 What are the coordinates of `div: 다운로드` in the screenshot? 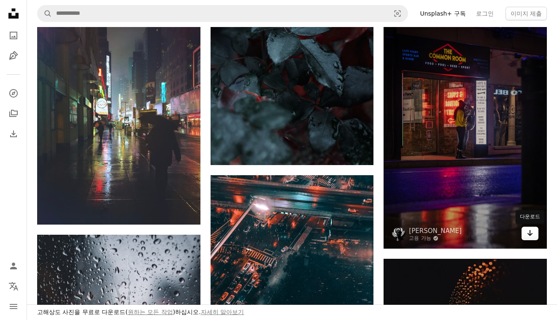 It's located at (530, 217).